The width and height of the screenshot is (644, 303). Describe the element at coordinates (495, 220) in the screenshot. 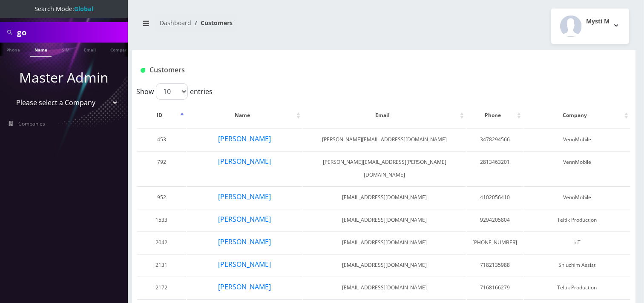

I see `td: 9294205804` at that location.